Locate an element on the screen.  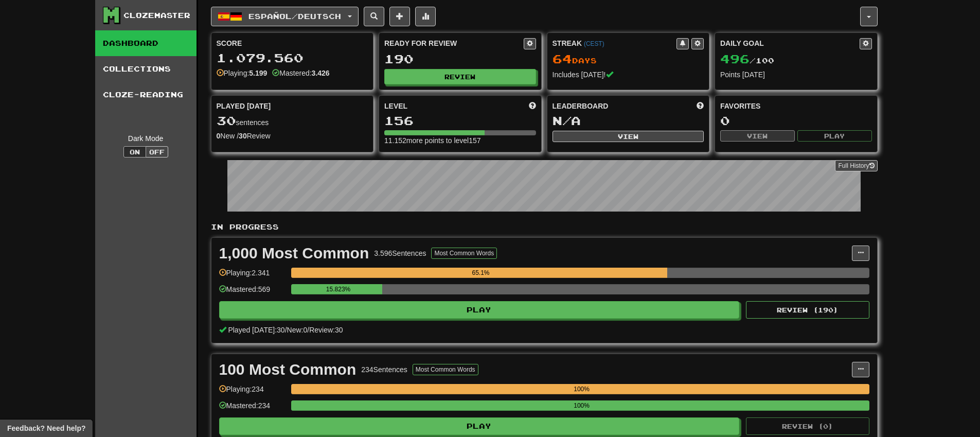
button: Off is located at coordinates (157, 152).